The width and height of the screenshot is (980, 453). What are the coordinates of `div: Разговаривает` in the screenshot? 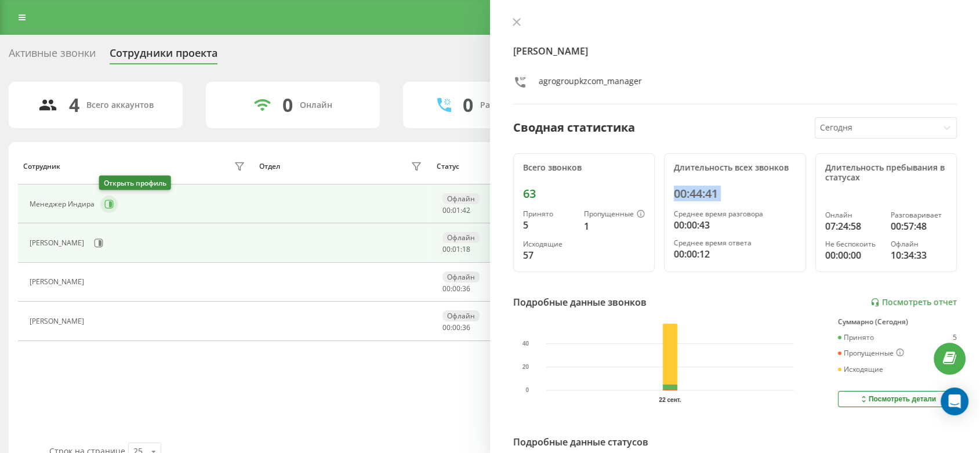 It's located at (919, 215).